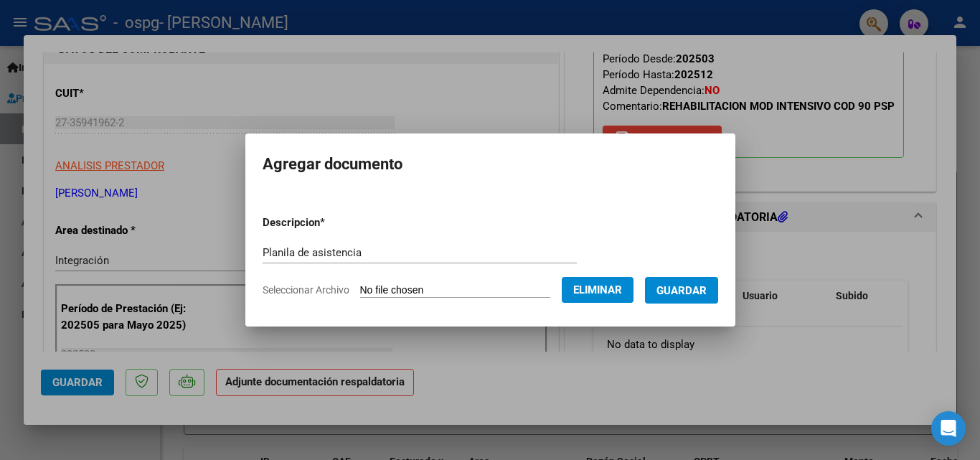 The width and height of the screenshot is (980, 460). I want to click on button: Guardar, so click(682, 290).